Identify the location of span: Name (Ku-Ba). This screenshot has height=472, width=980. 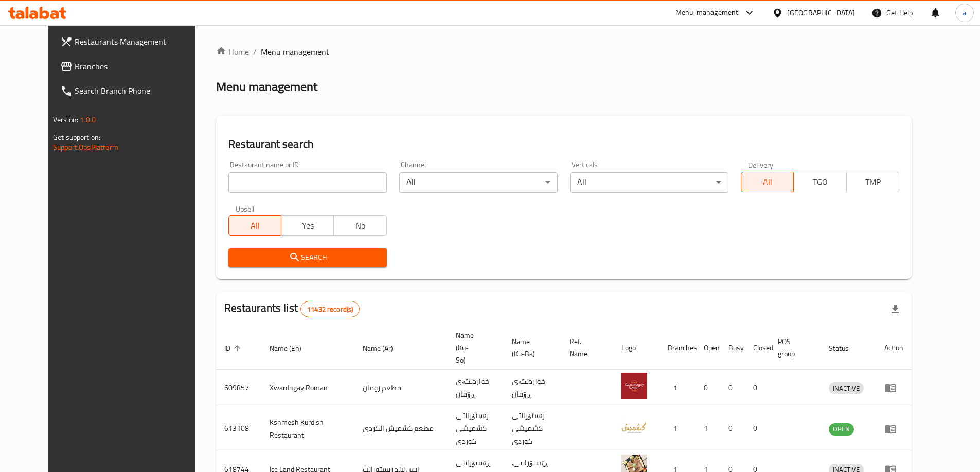
(531, 348).